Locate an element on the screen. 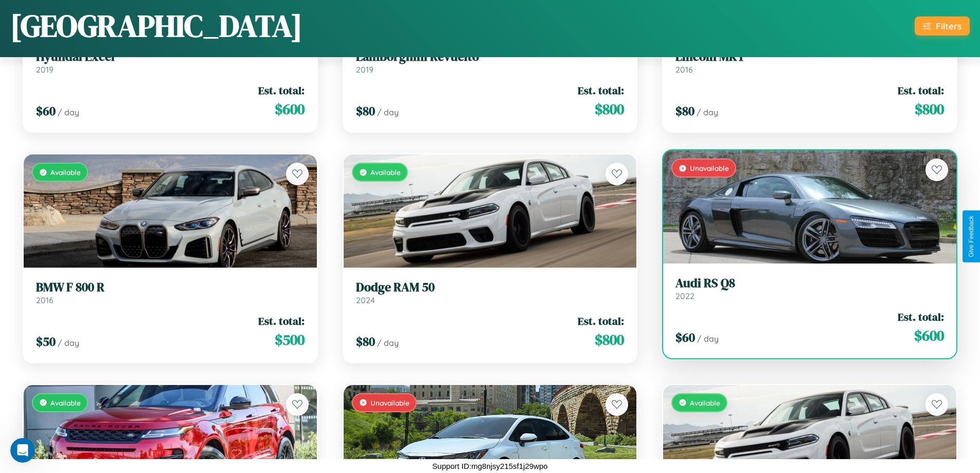  h3: Lincoln MKT is located at coordinates (810, 57).